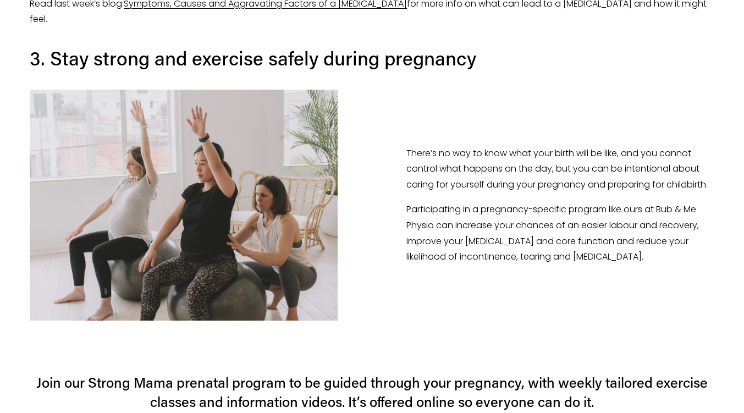 The image size is (744, 413). Describe the element at coordinates (372, 58) in the screenshot. I see `h3: 3. Stay strong and exercise safely during pregnancy` at that location.